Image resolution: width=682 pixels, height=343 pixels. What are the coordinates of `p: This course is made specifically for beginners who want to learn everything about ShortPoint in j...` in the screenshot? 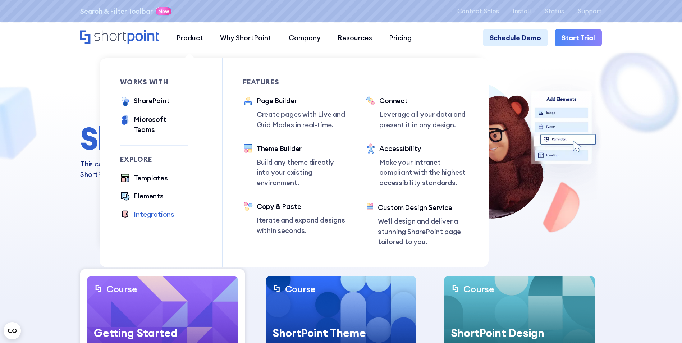 It's located at (221, 169).